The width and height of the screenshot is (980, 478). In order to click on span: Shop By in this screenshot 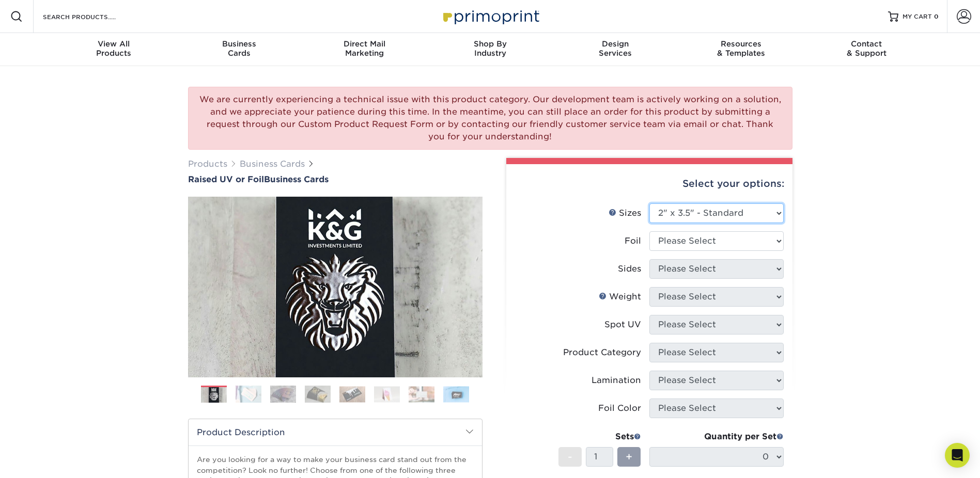, I will do `click(490, 44)`.